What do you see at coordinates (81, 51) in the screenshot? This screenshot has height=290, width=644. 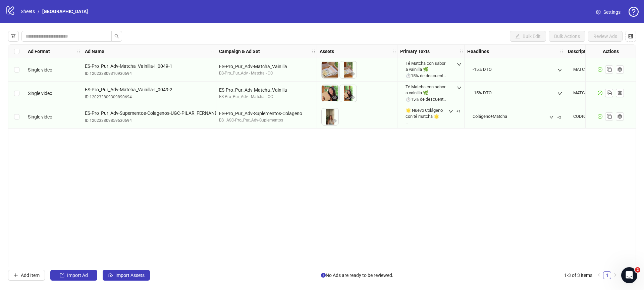 I see `div: Resize Ad Format column` at bounding box center [81, 51].